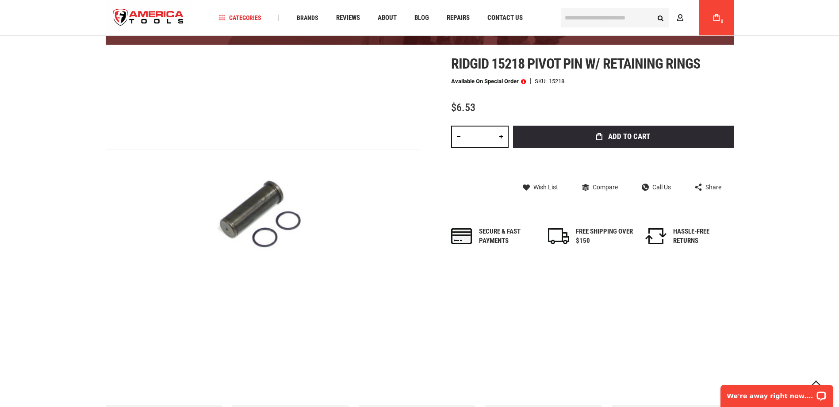 The height and width of the screenshot is (407, 839). What do you see at coordinates (458, 18) in the screenshot?
I see `a: Repairs` at bounding box center [458, 18].